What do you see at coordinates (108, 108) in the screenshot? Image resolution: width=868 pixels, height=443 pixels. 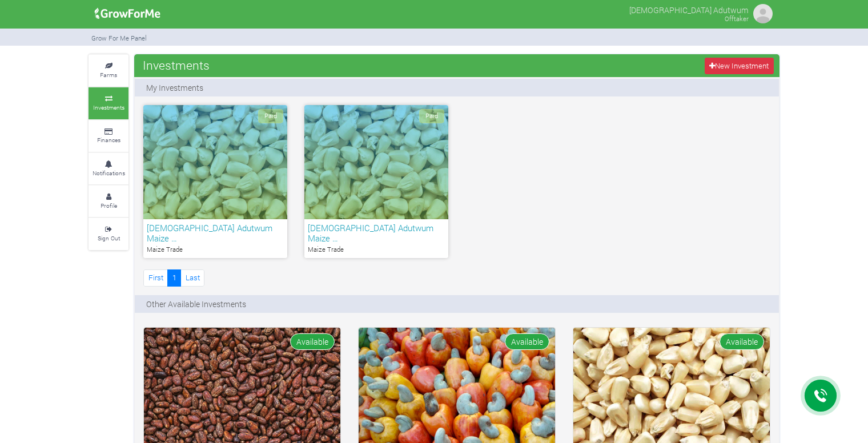 I see `small: Investments` at bounding box center [108, 108].